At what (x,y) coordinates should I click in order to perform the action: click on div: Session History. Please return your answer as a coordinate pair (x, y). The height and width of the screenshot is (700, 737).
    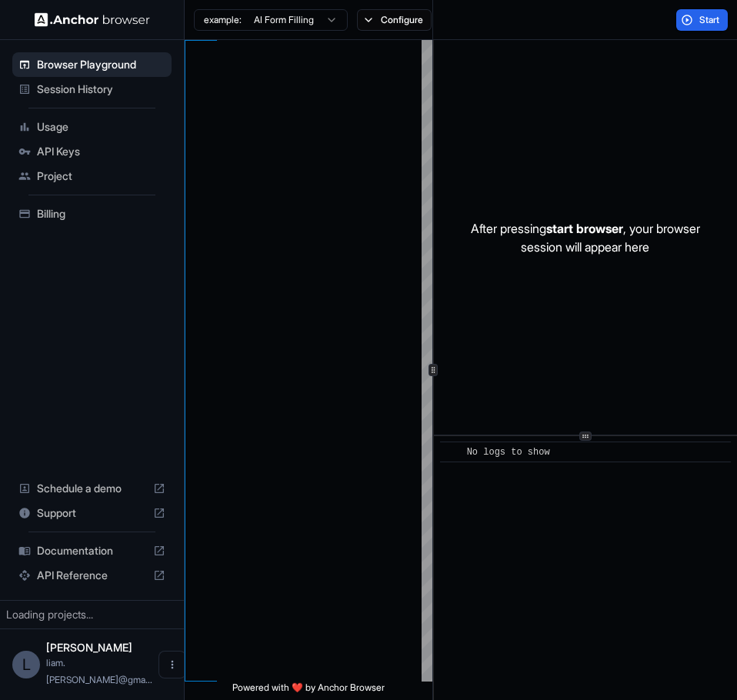
    Looking at the image, I should click on (92, 89).